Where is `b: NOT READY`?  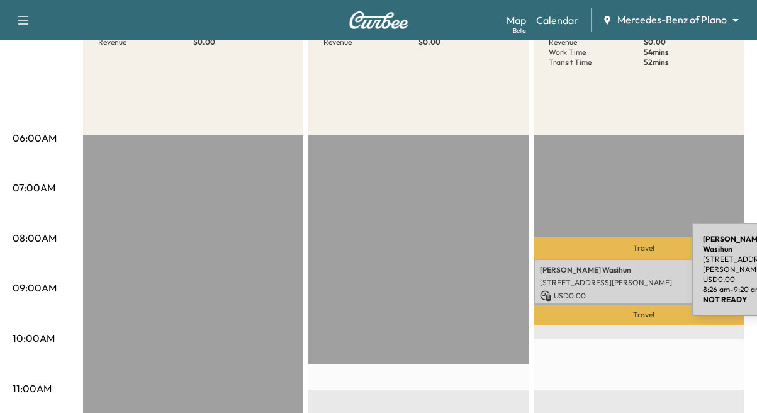
b: NOT READY is located at coordinates (725, 299).